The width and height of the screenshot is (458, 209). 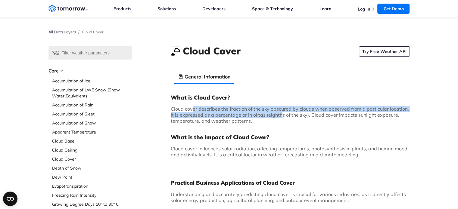 I want to click on a: Developers, so click(x=214, y=9).